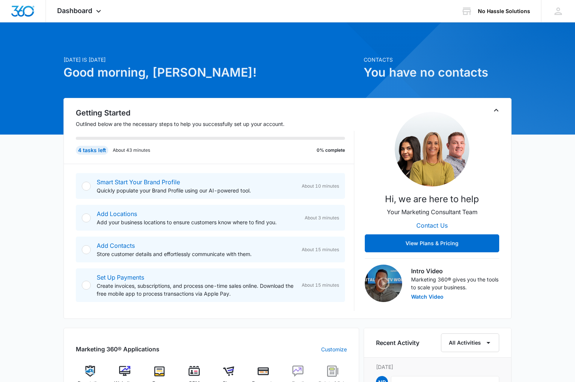 This screenshot has height=382, width=575. Describe the element at coordinates (196, 254) in the screenshot. I see `p: Store customer details and effortlessly communicate with them.` at that location.